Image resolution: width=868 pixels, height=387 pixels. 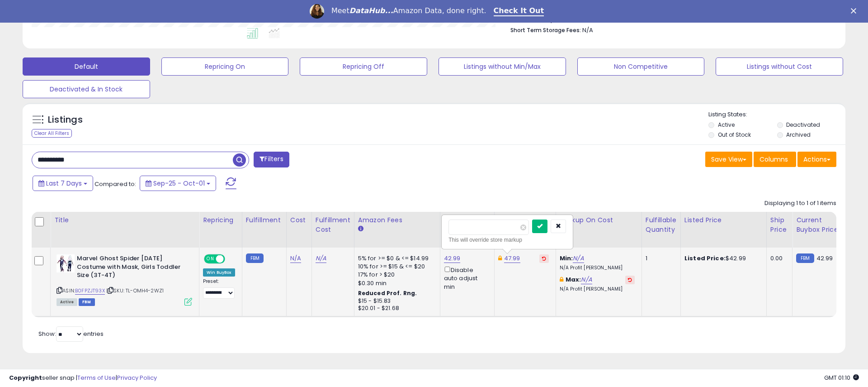 I want to click on i: DataHub..., so click(x=372, y=11).